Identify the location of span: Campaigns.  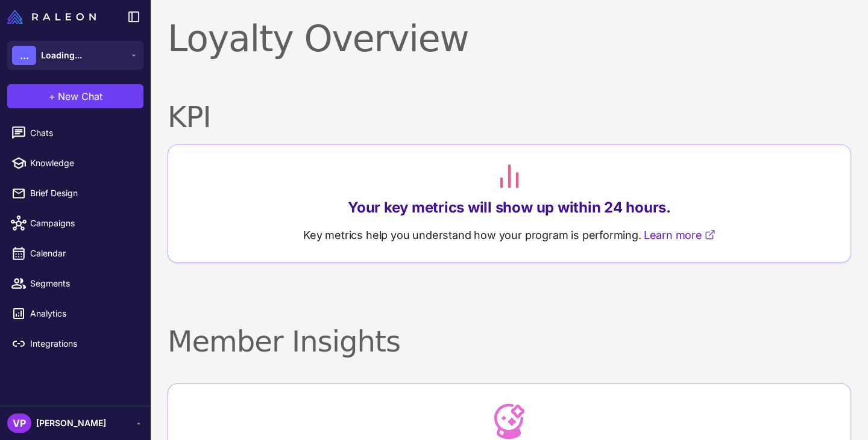
(84, 223).